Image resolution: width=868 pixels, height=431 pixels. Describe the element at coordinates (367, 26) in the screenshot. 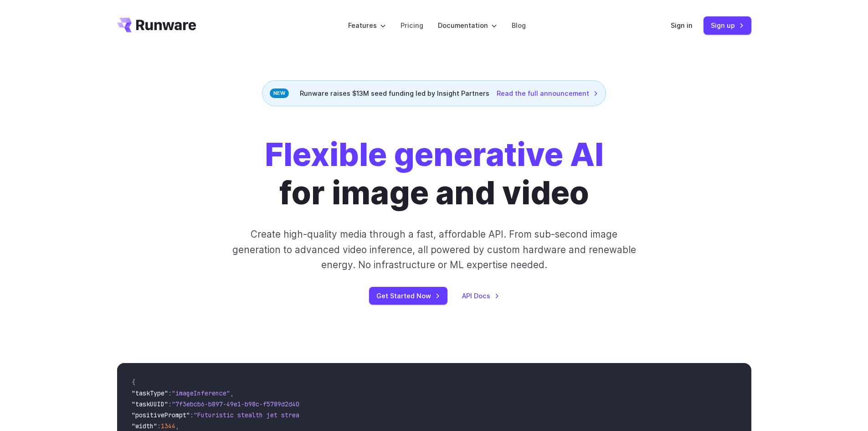

I see `label: Features` at that location.